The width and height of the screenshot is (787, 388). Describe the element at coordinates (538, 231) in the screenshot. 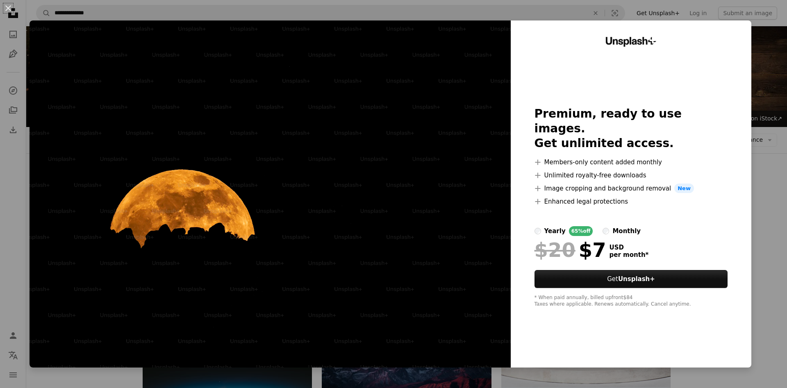

I see `input: yearly65%off` at that location.